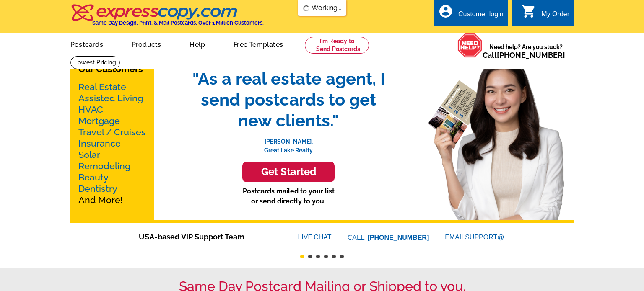 The image size is (644, 291). I want to click on a: HVAC, so click(91, 109).